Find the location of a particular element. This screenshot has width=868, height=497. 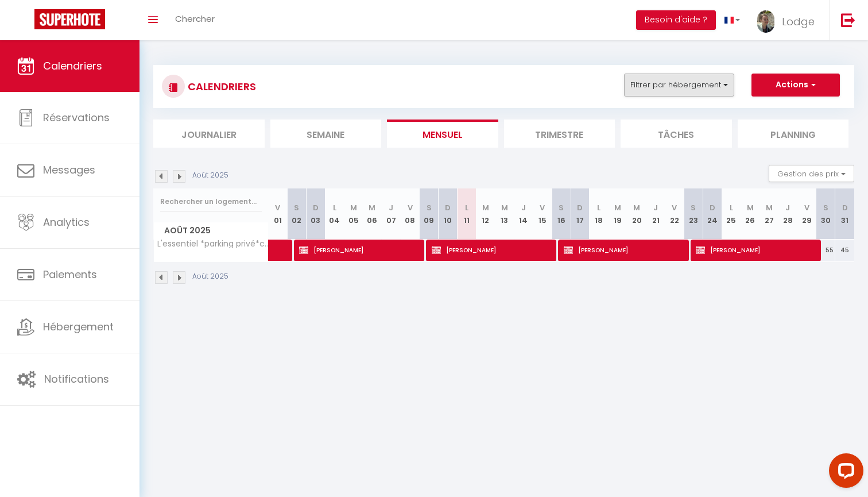

div: 55 is located at coordinates (826, 250).